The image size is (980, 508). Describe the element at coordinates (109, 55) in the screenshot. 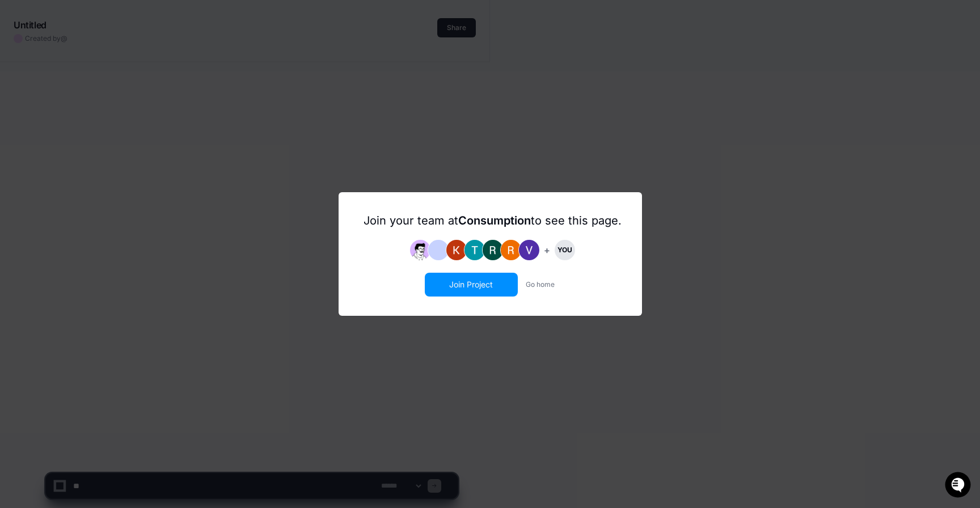

I see `div: Welcome` at that location.